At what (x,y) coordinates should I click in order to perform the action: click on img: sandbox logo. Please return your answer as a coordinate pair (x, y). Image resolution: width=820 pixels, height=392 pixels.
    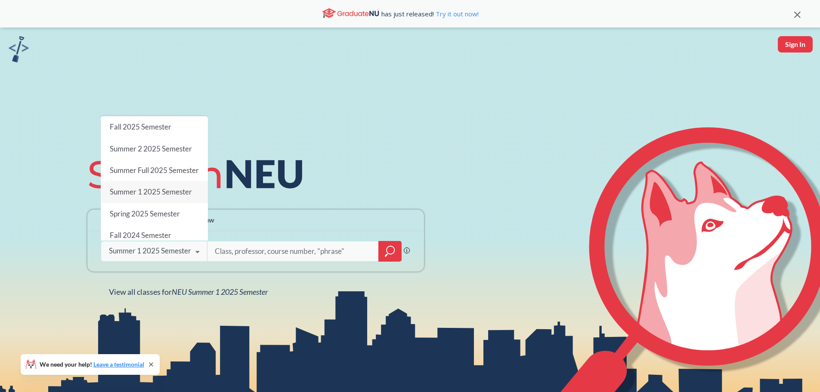
    Looking at the image, I should click on (19, 49).